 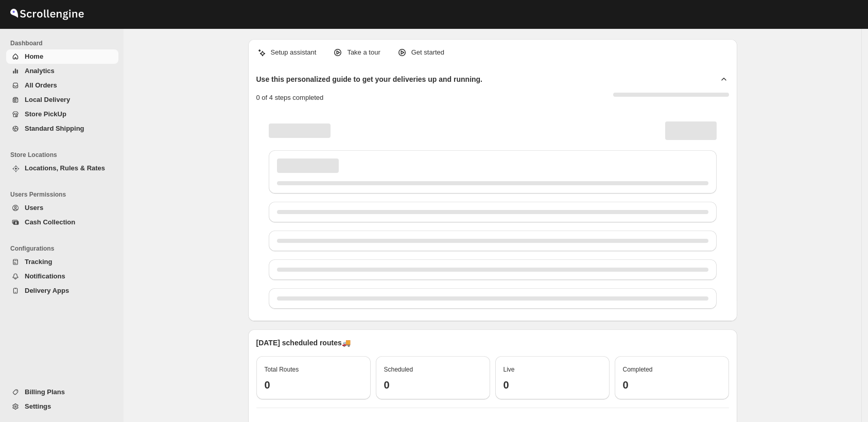 What do you see at coordinates (493, 212) in the screenshot?
I see `div: Page loading` at bounding box center [493, 212].